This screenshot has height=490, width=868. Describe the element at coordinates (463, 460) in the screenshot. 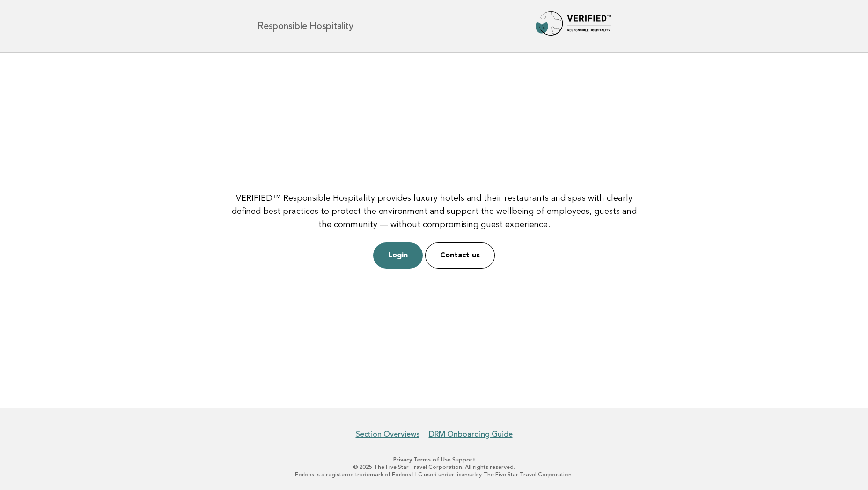

I see `a: Support` at that location.